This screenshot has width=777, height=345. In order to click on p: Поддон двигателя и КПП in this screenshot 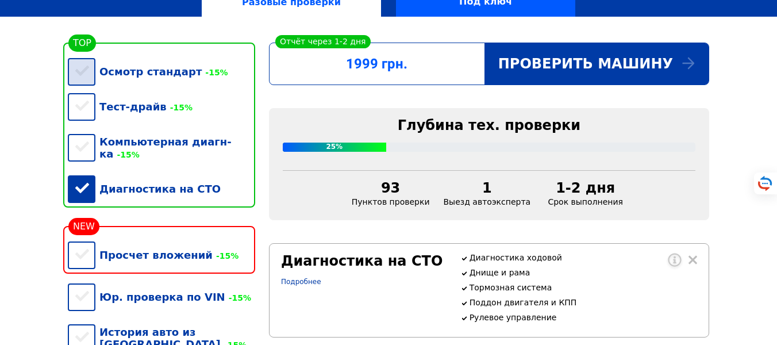, I will do `click(583, 302)`.